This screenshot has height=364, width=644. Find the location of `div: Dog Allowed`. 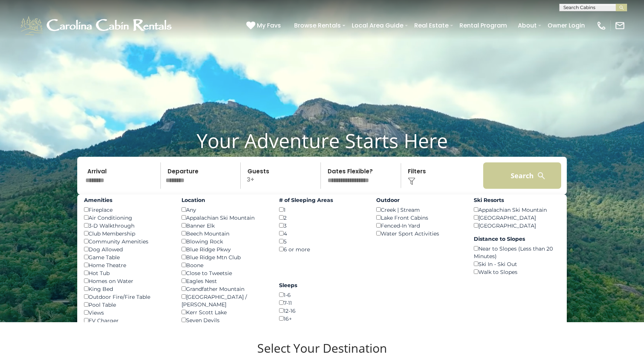

div: Dog Allowed is located at coordinates (127, 249).